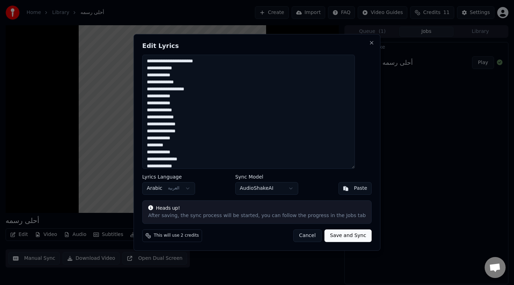 This screenshot has height=285, width=514. What do you see at coordinates (355, 188) in the screenshot?
I see `button: Paste` at bounding box center [355, 188].